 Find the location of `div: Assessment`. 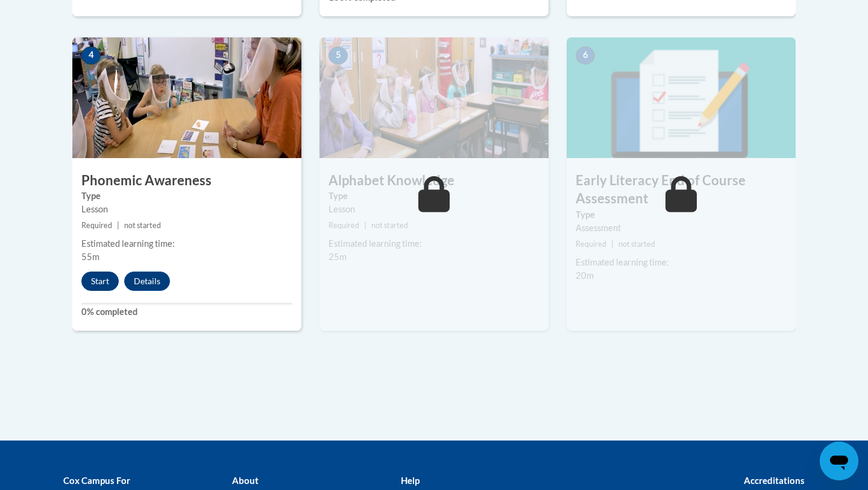

div: Assessment is located at coordinates (681, 228).